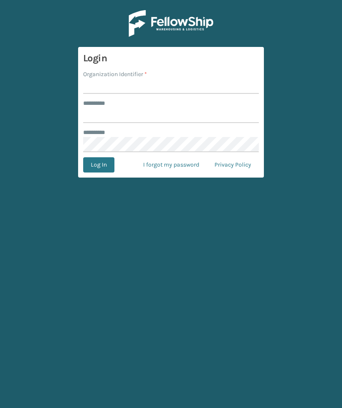 Image resolution: width=342 pixels, height=408 pixels. I want to click on a: Privacy Policy, so click(233, 165).